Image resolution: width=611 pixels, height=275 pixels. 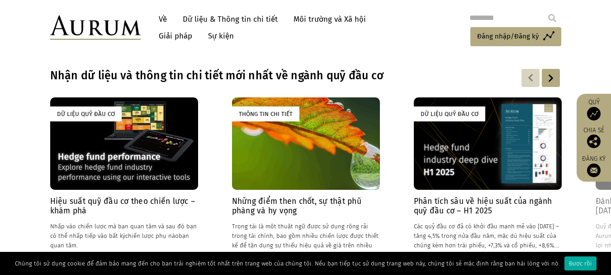 I want to click on img: Đăng ký nhận bản tin của chúng tôi, so click(x=594, y=170).